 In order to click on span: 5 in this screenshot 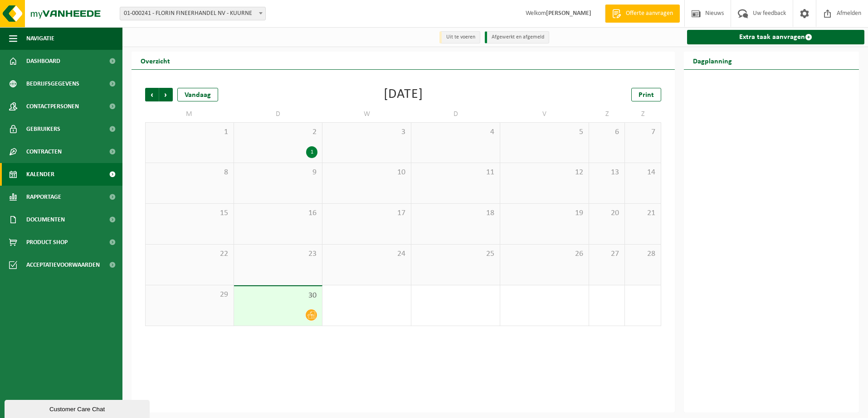, I will do `click(544, 132)`.